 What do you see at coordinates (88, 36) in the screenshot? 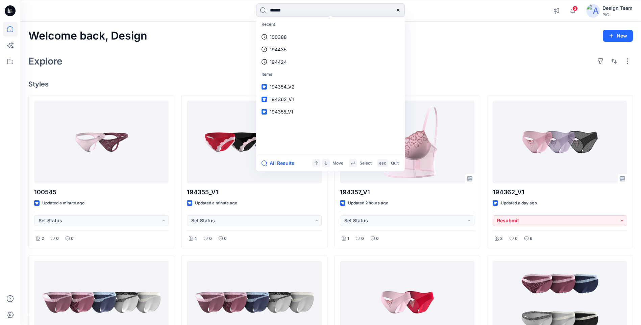
I see `h2: Welcome back, Design` at bounding box center [88, 36].